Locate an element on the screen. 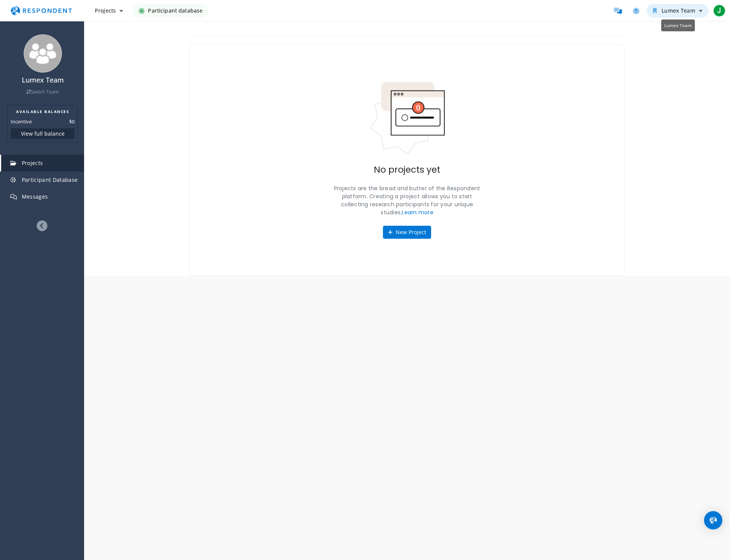 The image size is (730, 560). a: Learn more is located at coordinates (417, 213).